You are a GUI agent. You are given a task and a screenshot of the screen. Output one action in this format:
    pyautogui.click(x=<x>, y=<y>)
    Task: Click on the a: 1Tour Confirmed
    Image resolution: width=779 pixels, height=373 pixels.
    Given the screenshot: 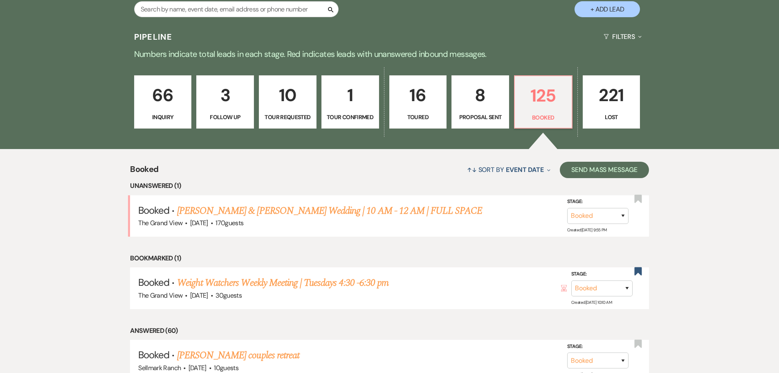 What is the action you would take?
    pyautogui.click(x=350, y=102)
    